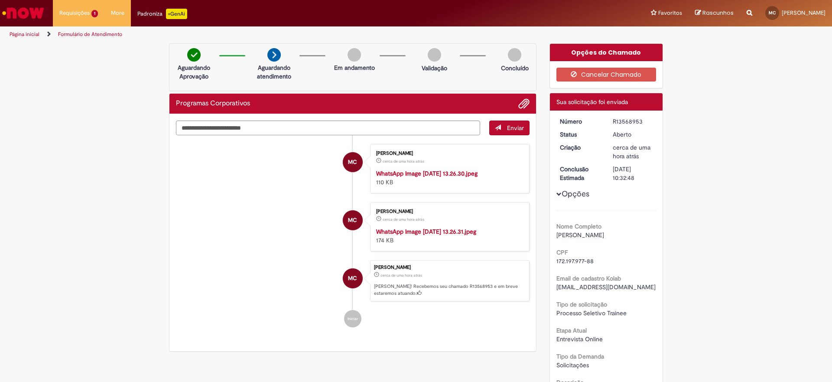 Image resolution: width=832 pixels, height=382 pixels. What do you see at coordinates (718, 13) in the screenshot?
I see `span: Rascunhos` at bounding box center [718, 13].